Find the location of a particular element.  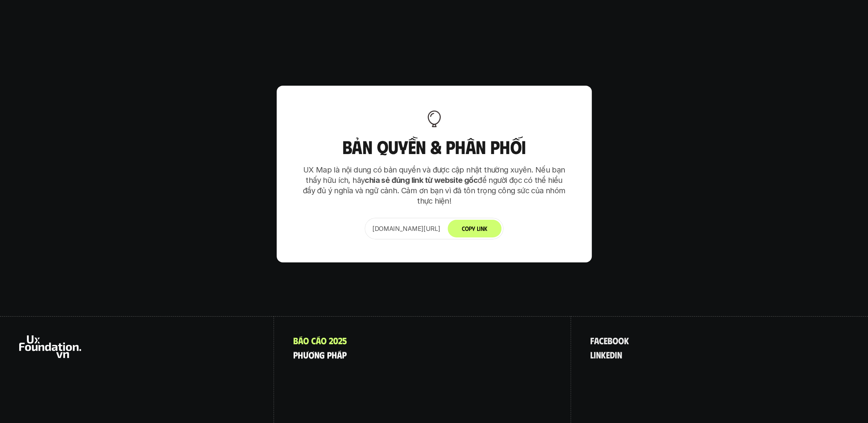

a: linkedin is located at coordinates (606, 354).